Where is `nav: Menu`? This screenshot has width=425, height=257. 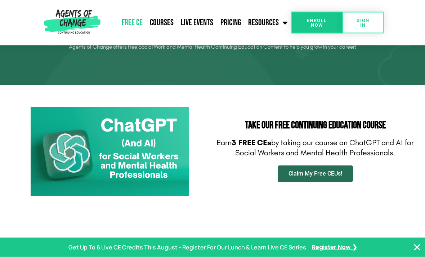
nav: Menu is located at coordinates (197, 23).